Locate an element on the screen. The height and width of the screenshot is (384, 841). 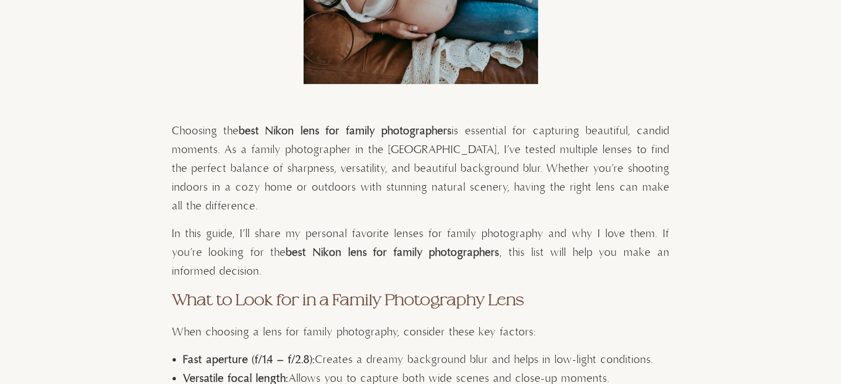
p: When choosing a lens for family photography, consider these key factors: is located at coordinates (421, 333).